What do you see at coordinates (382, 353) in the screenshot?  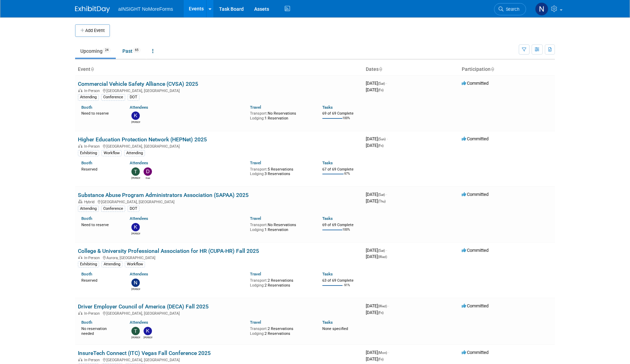 I see `span: (Mon)` at bounding box center [382, 353].